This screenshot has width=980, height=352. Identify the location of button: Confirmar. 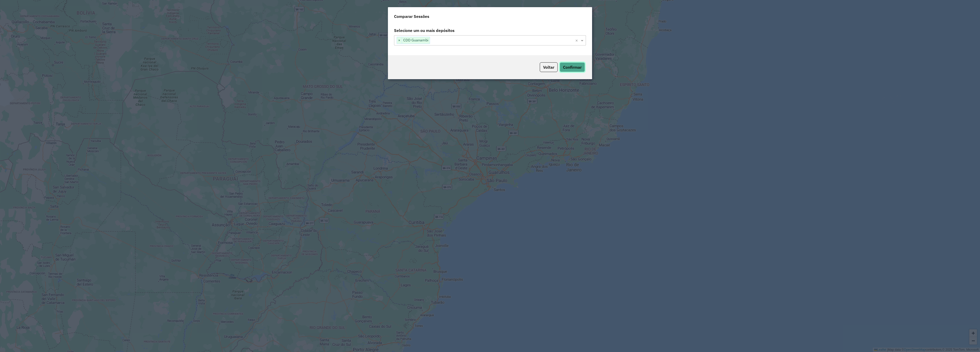
(572, 67).